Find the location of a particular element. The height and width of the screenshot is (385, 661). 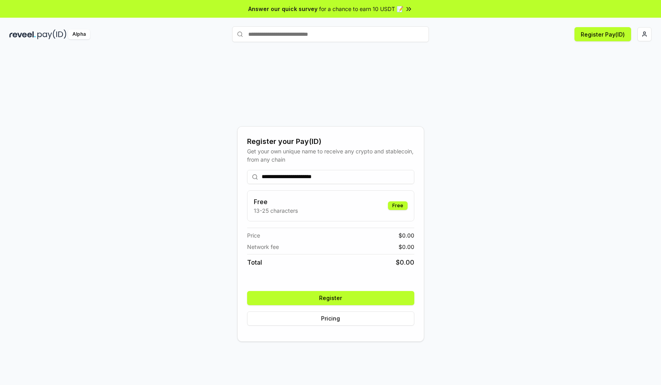

div: Get your own unique name to receive any crypto and stablecoin, from any chain is located at coordinates (331, 156).